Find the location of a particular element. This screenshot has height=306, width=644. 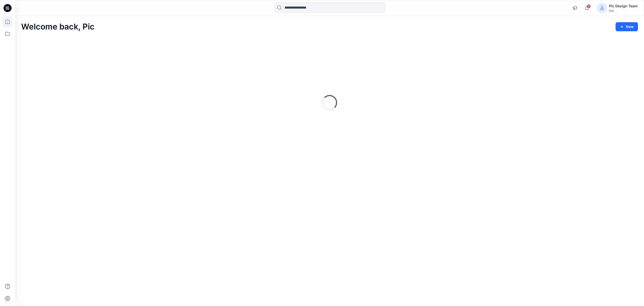

svg: avatar is located at coordinates (602, 8).